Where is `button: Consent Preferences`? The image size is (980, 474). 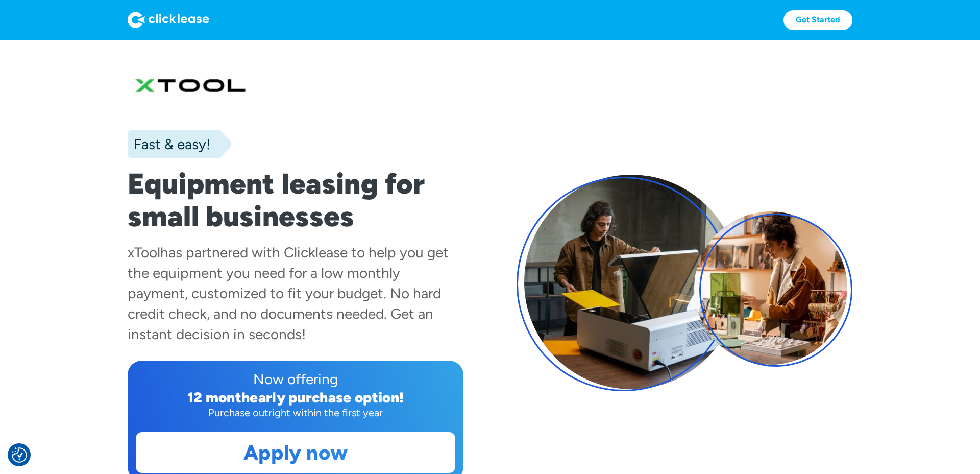
button: Consent Preferences is located at coordinates (20, 455).